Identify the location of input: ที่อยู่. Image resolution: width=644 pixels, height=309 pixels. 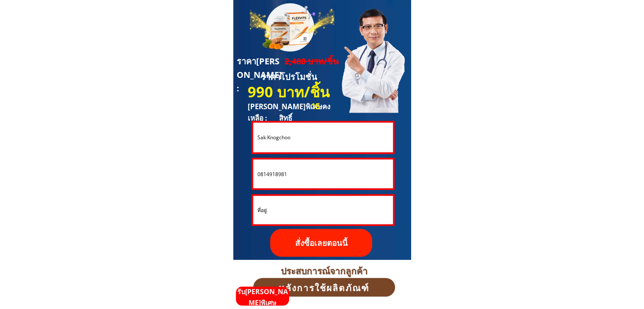
(323, 210).